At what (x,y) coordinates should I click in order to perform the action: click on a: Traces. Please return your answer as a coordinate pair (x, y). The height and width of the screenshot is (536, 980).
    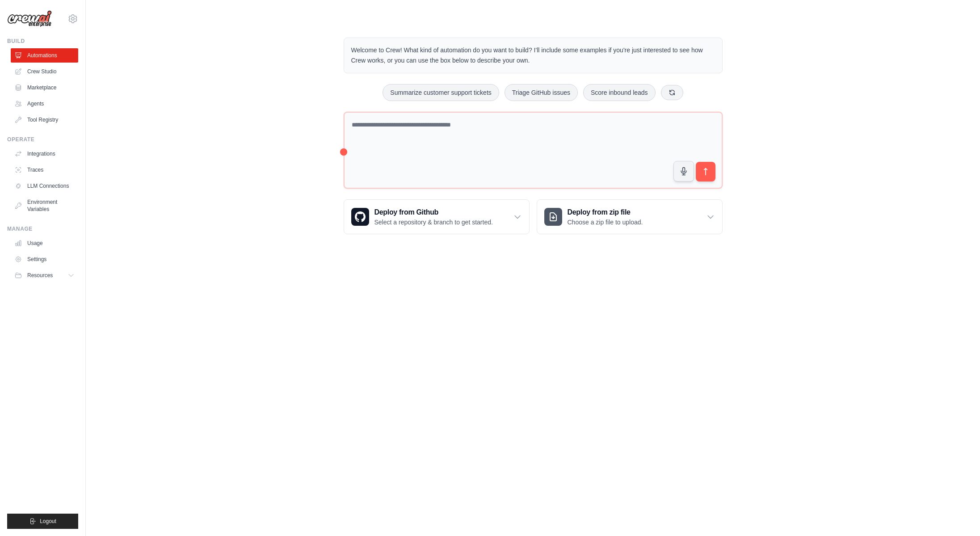
    Looking at the image, I should click on (44, 169).